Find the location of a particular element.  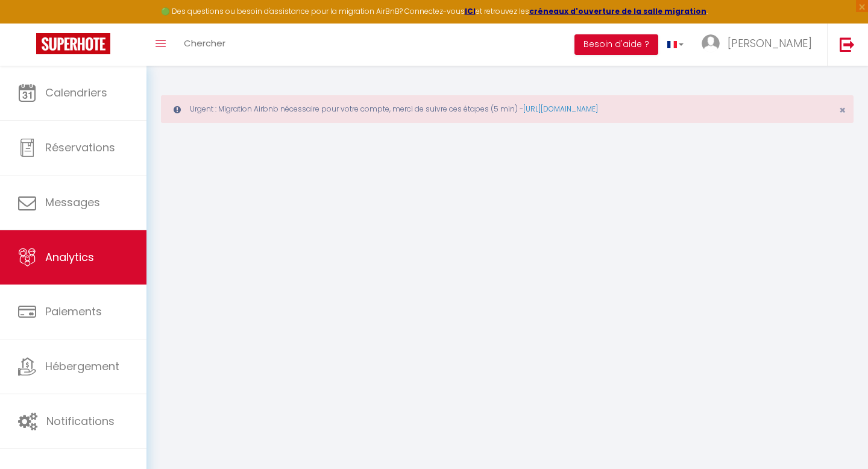

img: Super Booking is located at coordinates (73, 43).